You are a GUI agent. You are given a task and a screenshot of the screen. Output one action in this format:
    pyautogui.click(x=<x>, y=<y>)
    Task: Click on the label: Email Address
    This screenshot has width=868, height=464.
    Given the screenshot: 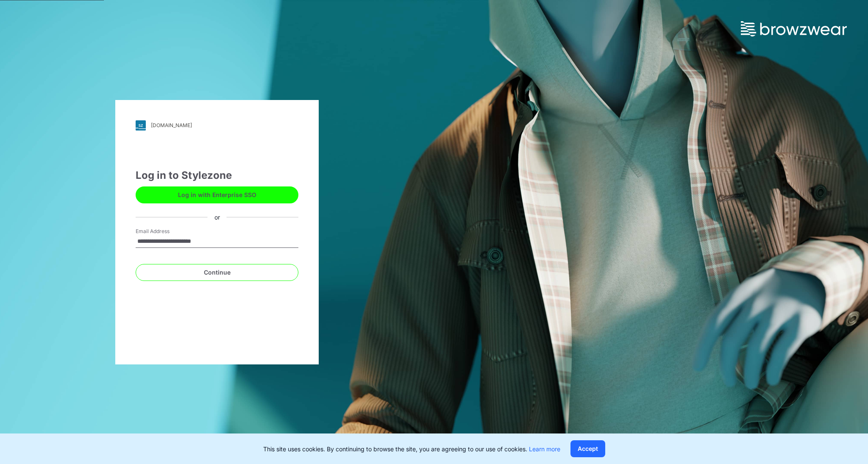 What is the action you would take?
    pyautogui.click(x=165, y=231)
    